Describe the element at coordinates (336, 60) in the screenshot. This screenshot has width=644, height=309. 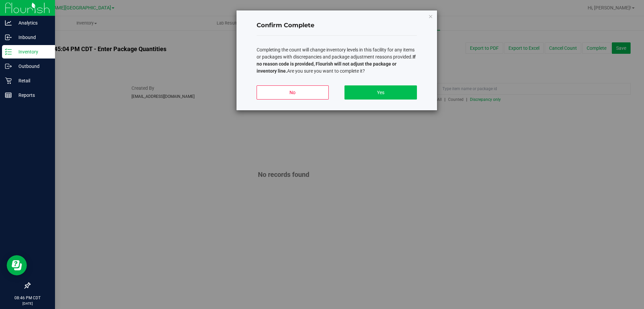
I see `span: Completing the count will change inventory levels in this facility for any items or packages with...` at that location.